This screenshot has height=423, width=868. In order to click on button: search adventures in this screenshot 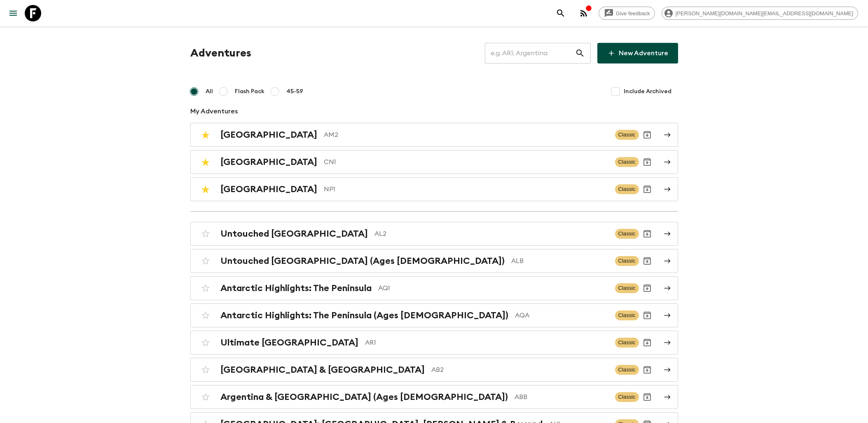, I will do `click(561, 13)`.